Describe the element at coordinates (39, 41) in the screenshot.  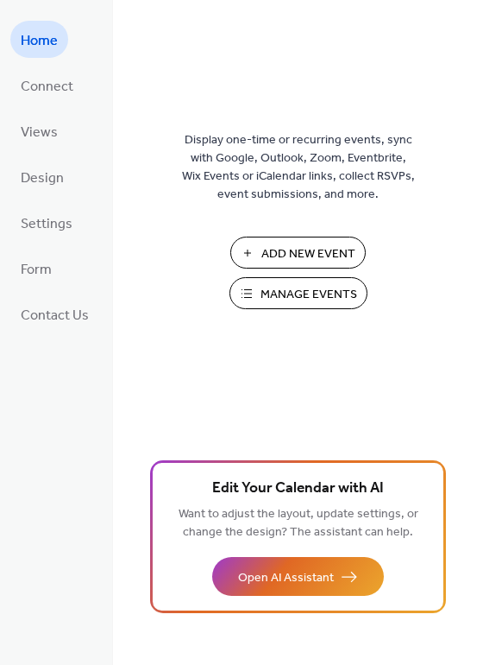
I see `span: Home` at that location.